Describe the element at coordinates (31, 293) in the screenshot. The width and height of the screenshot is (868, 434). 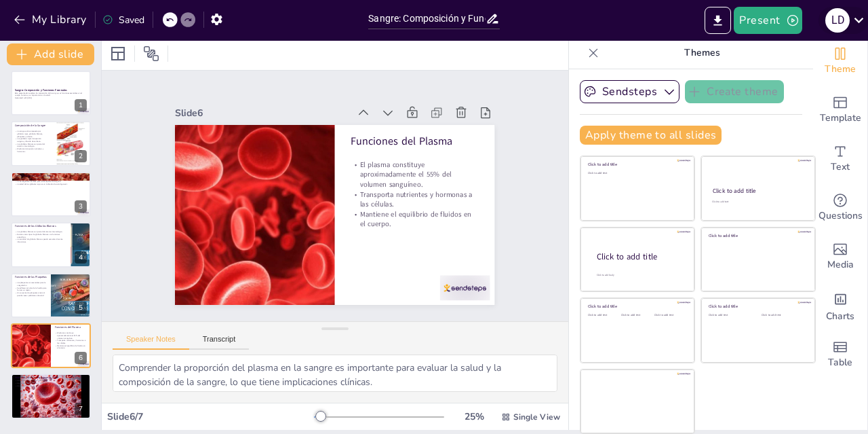
I see `p: Un recuento de plaquetas anormal puede causar problemas de salud.` at that location.